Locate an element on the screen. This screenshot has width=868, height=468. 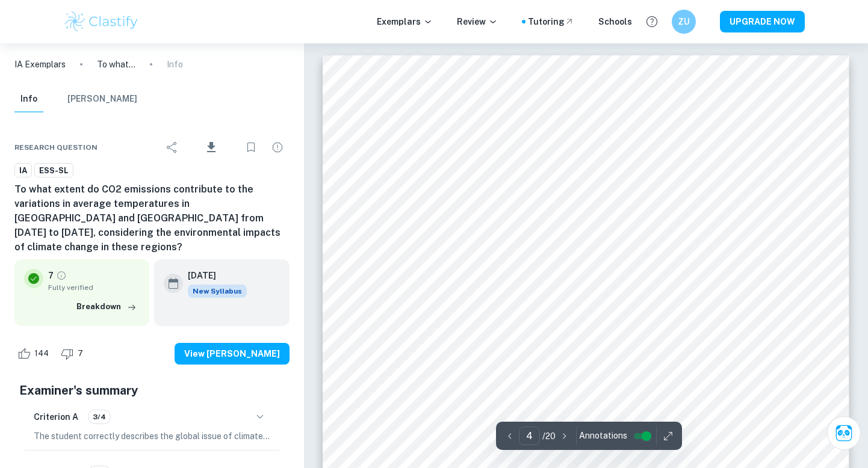
p: Info is located at coordinates (175, 64).